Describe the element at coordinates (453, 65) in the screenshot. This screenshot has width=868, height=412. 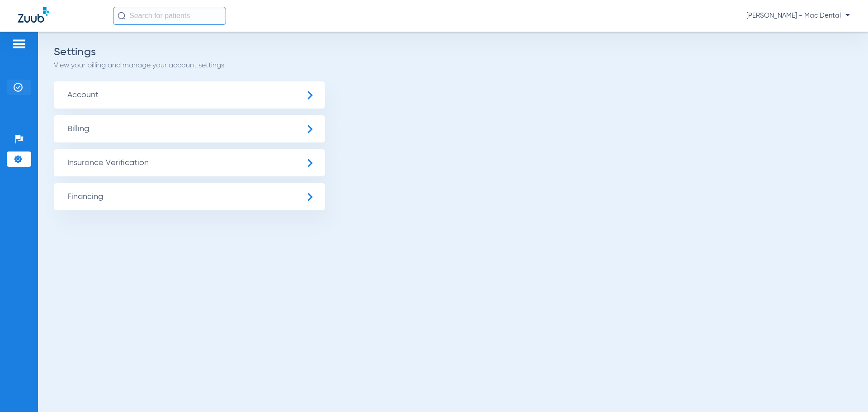
I see `p: View your billing and manage your account settings.` at that location.